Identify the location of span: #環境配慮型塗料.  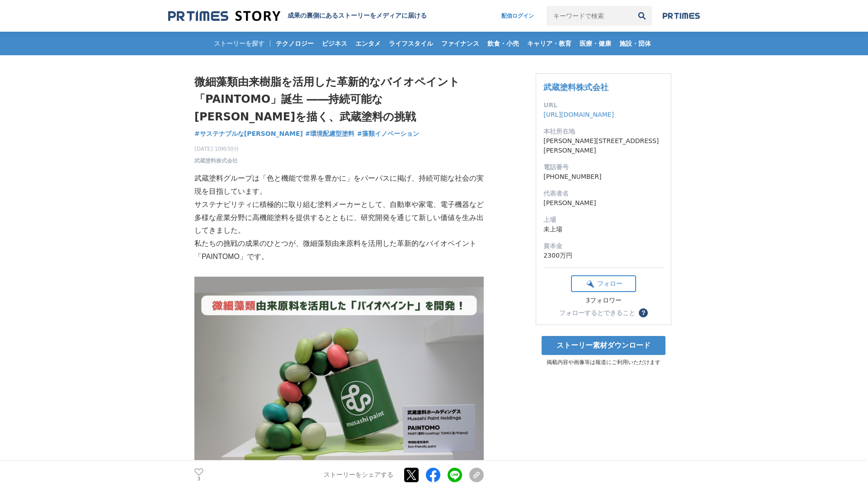
(330, 134).